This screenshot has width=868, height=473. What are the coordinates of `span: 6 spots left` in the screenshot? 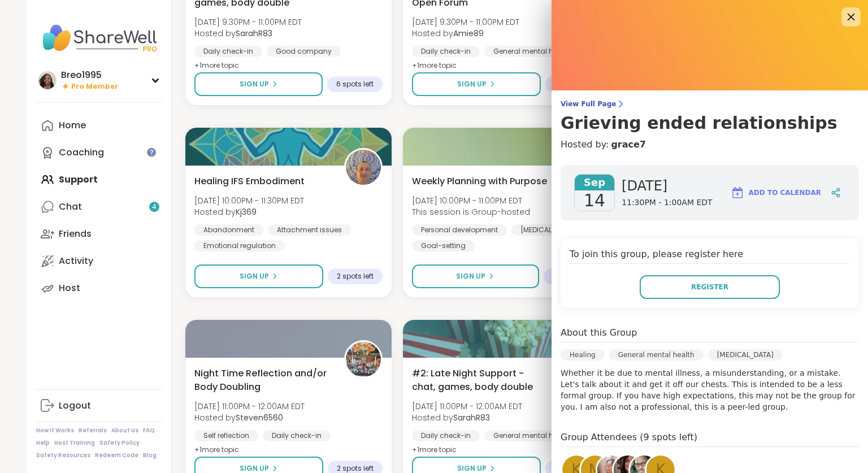 It's located at (355, 85).